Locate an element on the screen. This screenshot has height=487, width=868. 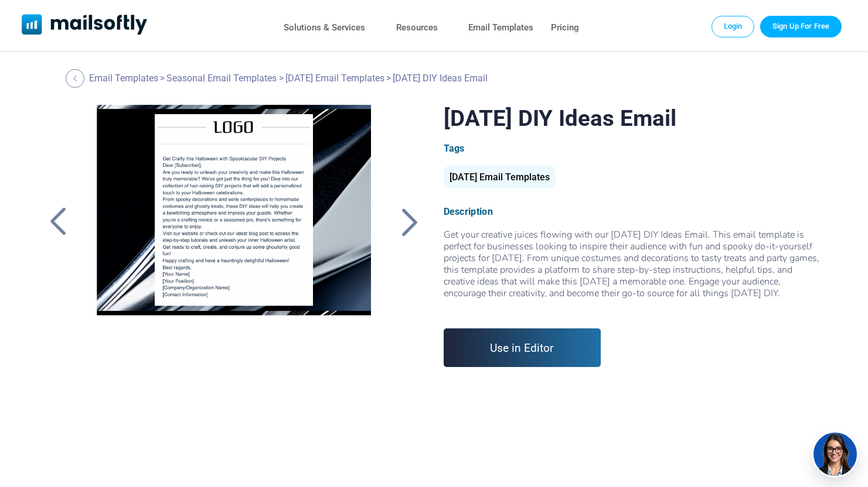
a: Mailsoftly is located at coordinates (85, 25).